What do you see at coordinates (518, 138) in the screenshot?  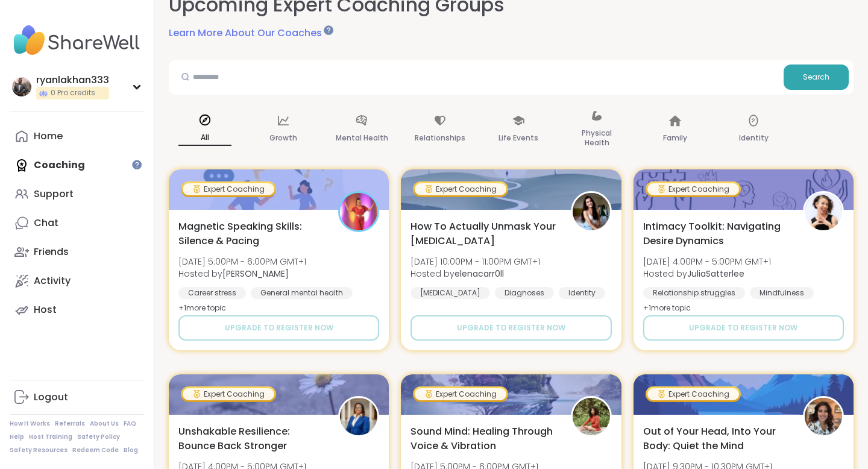 I see `p: Life Events` at bounding box center [518, 138].